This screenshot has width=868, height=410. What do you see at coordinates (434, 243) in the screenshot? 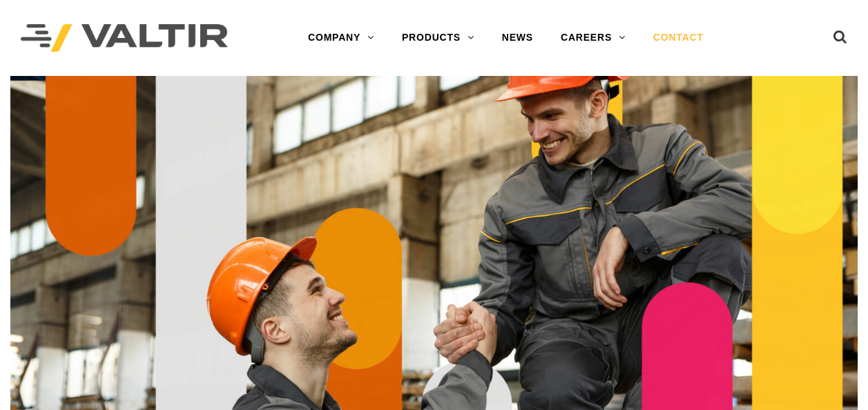
I see `img: Contact_1` at bounding box center [434, 243].